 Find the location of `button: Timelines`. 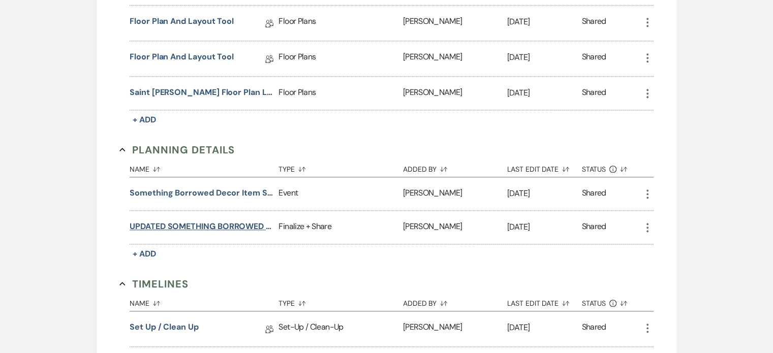

button: Timelines is located at coordinates (154, 284).